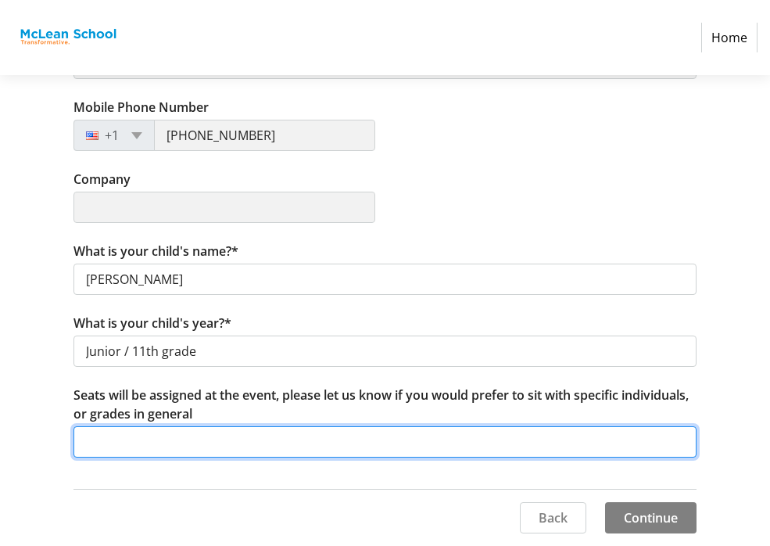 Image resolution: width=770 pixels, height=546 pixels. I want to click on button: Back, so click(553, 518).